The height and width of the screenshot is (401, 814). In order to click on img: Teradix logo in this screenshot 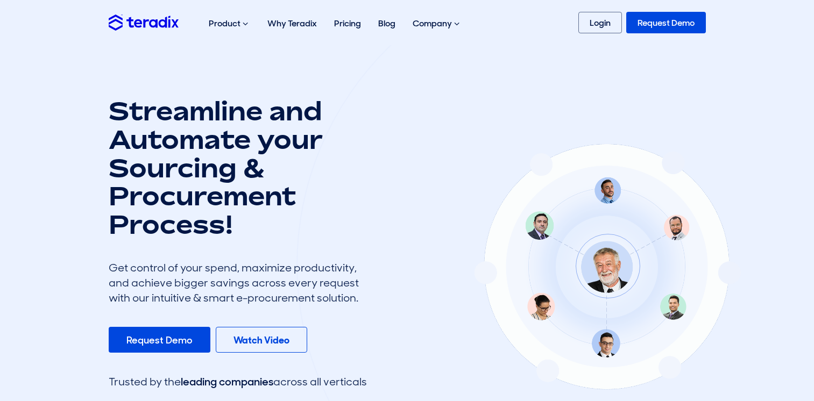, I will do `click(144, 22)`.